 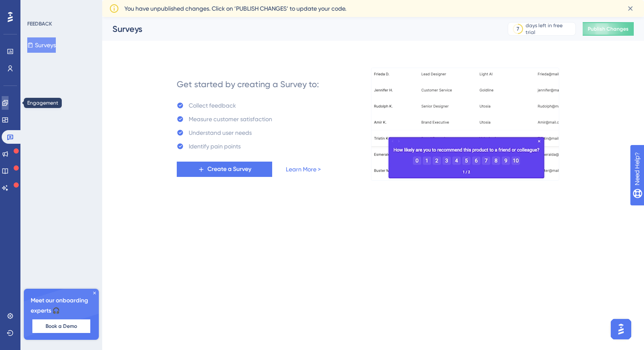 What do you see at coordinates (230, 119) in the screenshot?
I see `div: Measure customer satisfaction` at bounding box center [230, 119].